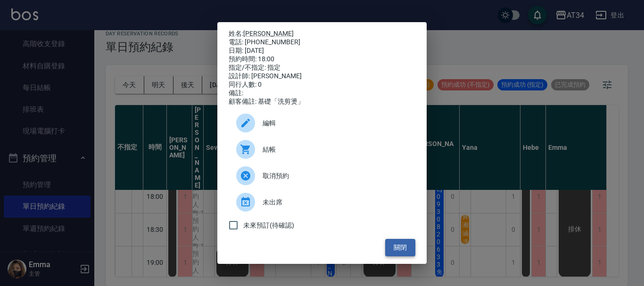  What do you see at coordinates (335, 202) in the screenshot?
I see `span: 未出席` at bounding box center [335, 202].